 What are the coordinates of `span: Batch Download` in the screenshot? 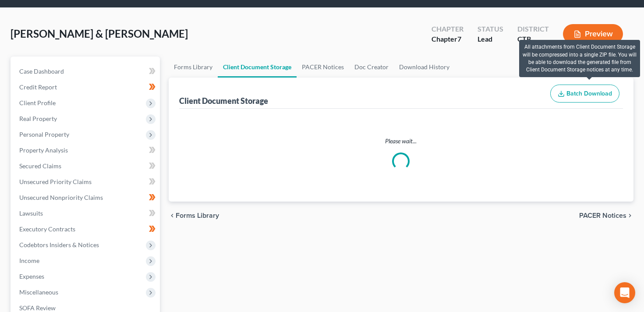 It's located at (589, 93).